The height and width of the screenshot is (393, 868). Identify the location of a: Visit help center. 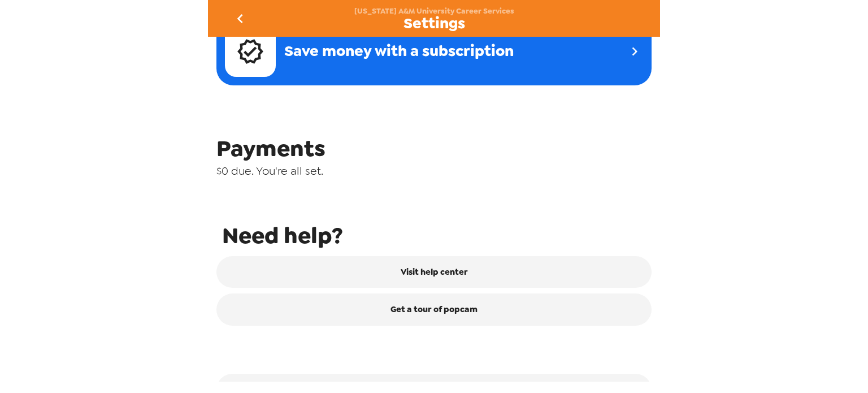
(434, 272).